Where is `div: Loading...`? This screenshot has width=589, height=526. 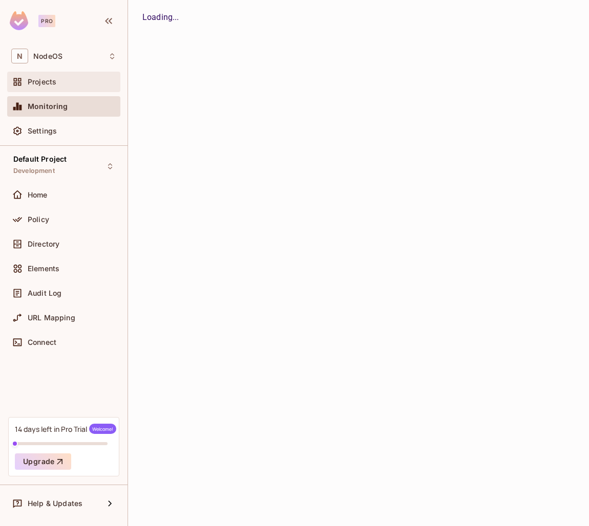
div: Loading... is located at coordinates (358, 17).